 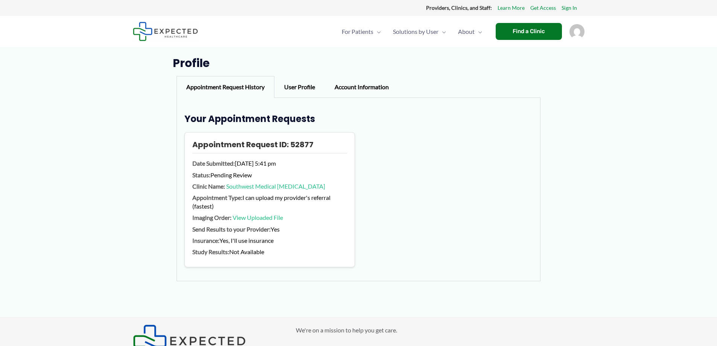 What do you see at coordinates (412, 32) in the screenshot?
I see `nav: Primary Site Navigation` at bounding box center [412, 32].